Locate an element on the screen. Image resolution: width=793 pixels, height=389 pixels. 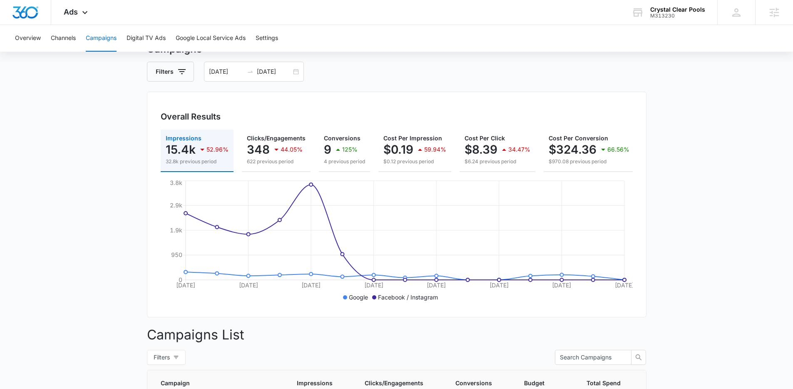
p: $0.19 is located at coordinates (398, 149).